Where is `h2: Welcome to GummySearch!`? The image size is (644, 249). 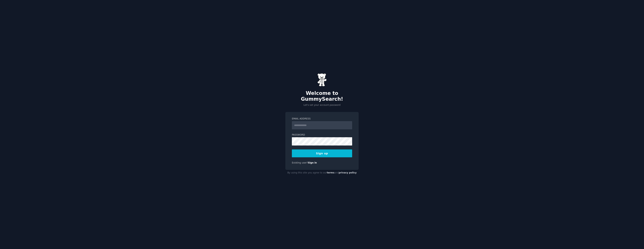
h2: Welcome to GummySearch! is located at coordinates (322, 96).